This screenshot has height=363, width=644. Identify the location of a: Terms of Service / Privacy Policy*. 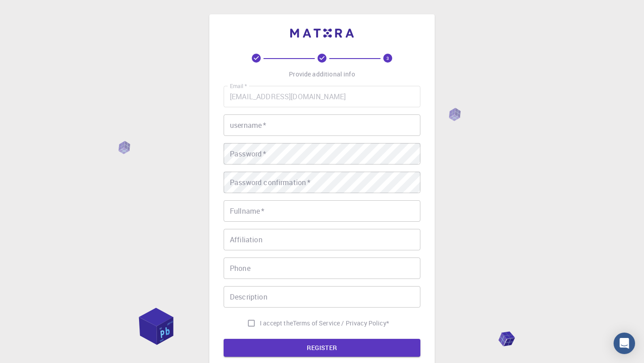
(341, 323).